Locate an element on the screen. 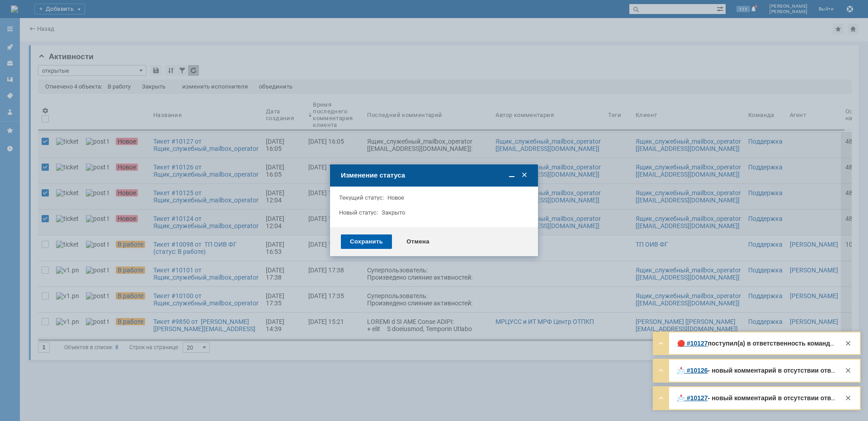 The width and height of the screenshot is (868, 421). a: 📩 #10126 is located at coordinates (692, 371).